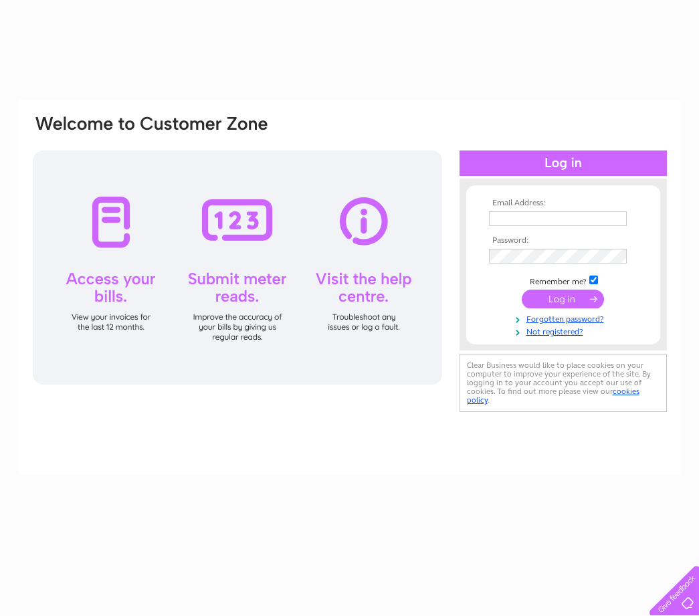 The image size is (699, 616). What do you see at coordinates (563, 382) in the screenshot?
I see `div: Clear Business would like to place cookies on your computer to improve your experience of the sit...` at bounding box center [563, 382].